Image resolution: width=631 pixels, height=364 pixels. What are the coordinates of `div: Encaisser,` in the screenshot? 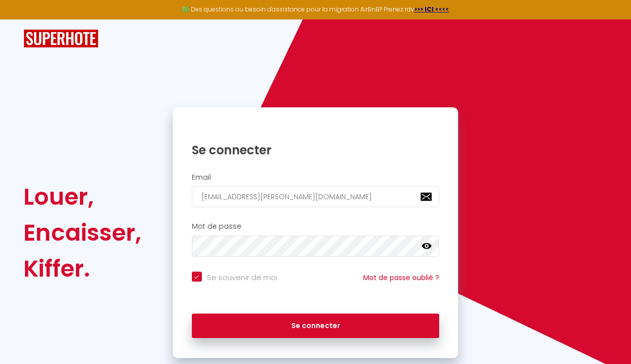 It's located at (82, 232).